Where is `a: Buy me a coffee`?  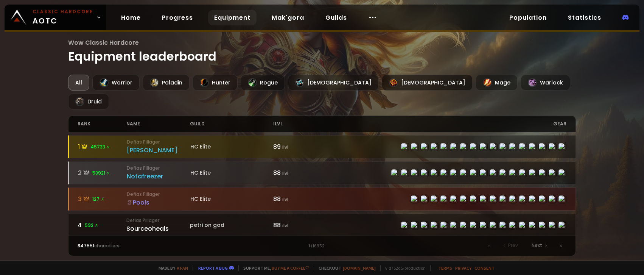
a: Buy me a coffee is located at coordinates (290, 268).